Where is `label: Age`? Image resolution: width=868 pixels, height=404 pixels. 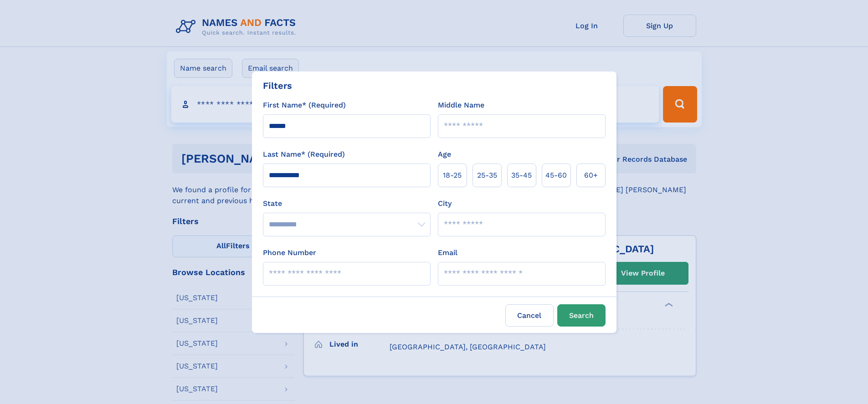 label: Age is located at coordinates (444, 154).